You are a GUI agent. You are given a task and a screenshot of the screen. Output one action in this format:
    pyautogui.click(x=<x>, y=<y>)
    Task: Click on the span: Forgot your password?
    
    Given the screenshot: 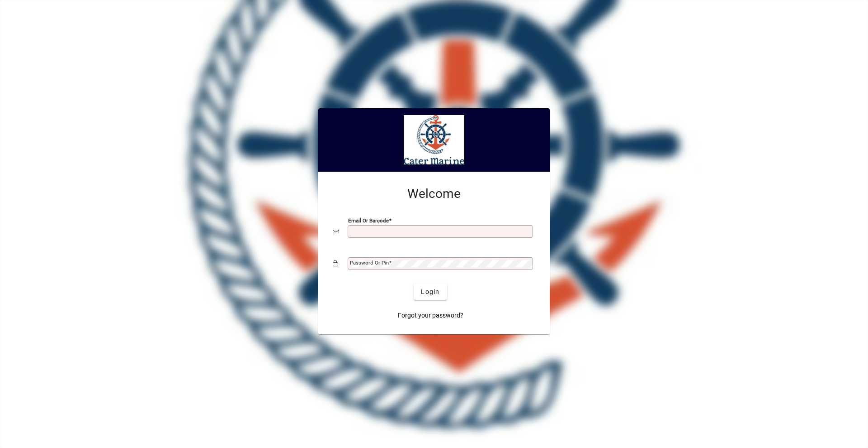 What is the action you would take?
    pyautogui.click(x=430, y=315)
    